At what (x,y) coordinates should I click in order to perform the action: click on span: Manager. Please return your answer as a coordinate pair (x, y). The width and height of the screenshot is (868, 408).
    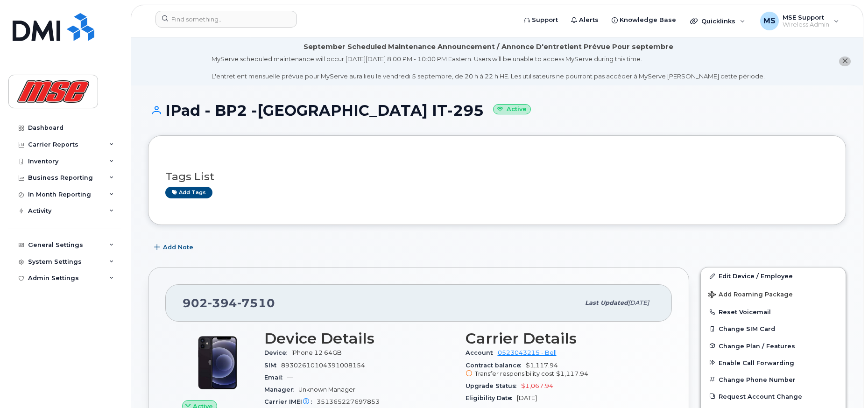
    Looking at the image, I should click on (281, 389).